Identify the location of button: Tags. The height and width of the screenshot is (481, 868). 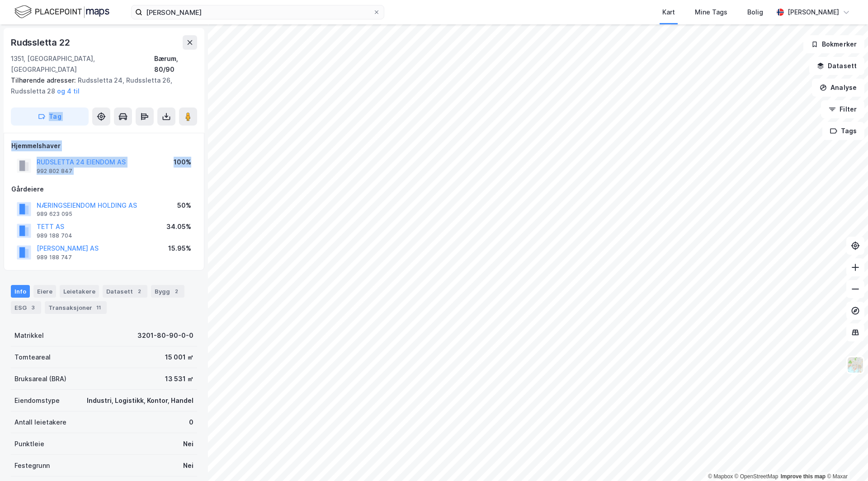
(843, 131).